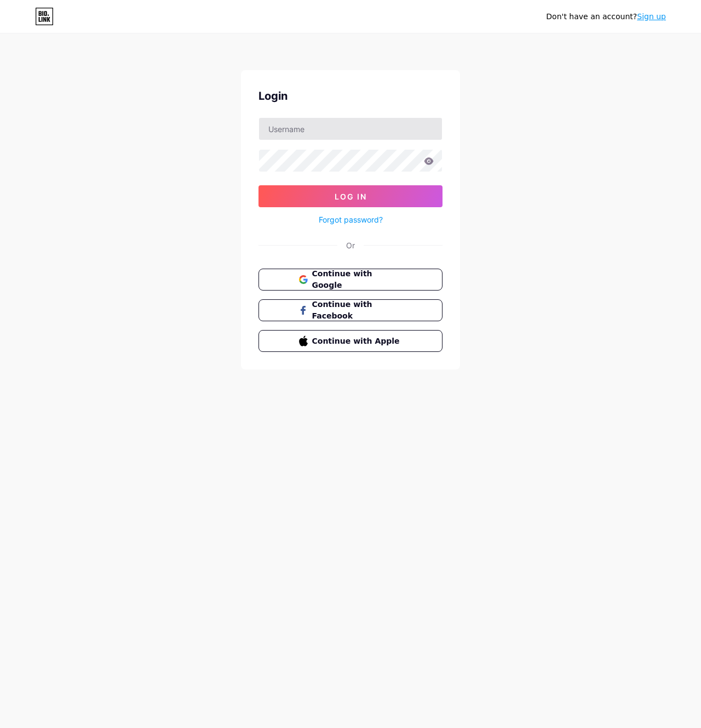  Describe the element at coordinates (351, 341) in the screenshot. I see `a: Continue with Apple` at that location.